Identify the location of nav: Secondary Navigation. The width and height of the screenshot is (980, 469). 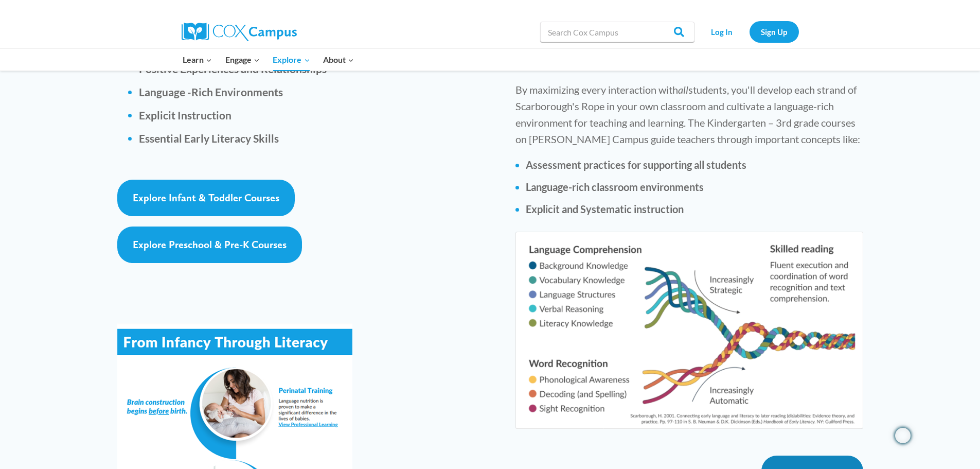
(749, 31).